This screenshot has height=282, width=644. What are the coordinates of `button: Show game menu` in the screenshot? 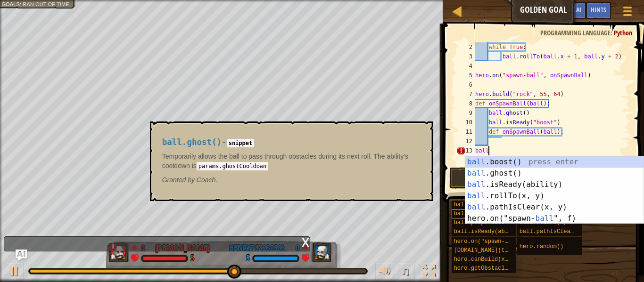 It's located at (627, 13).